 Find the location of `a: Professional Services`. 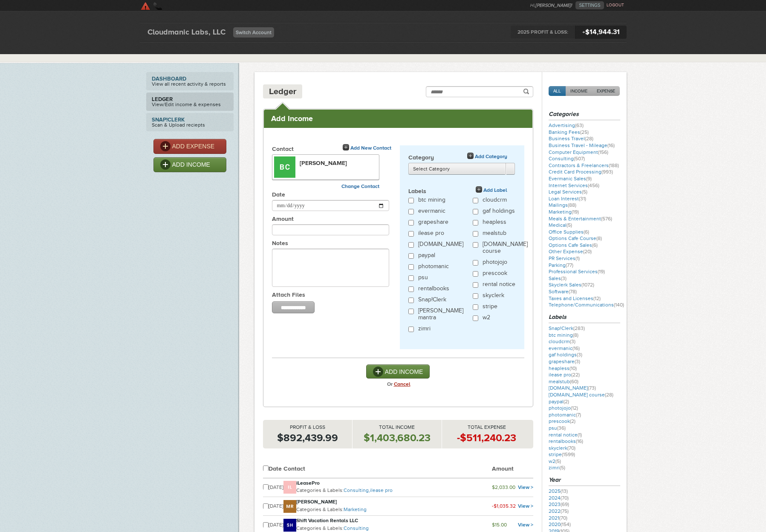

a: Professional Services is located at coordinates (576, 271).